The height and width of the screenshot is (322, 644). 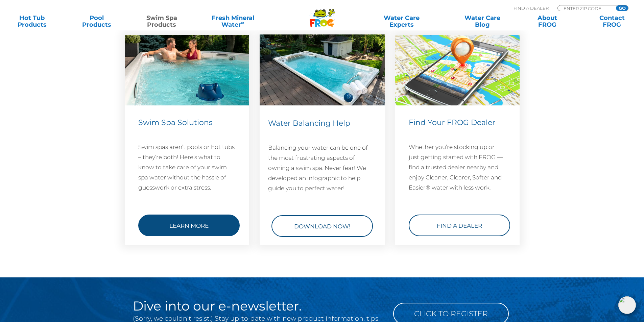 What do you see at coordinates (322, 226) in the screenshot?
I see `a: Download Now!` at bounding box center [322, 226].